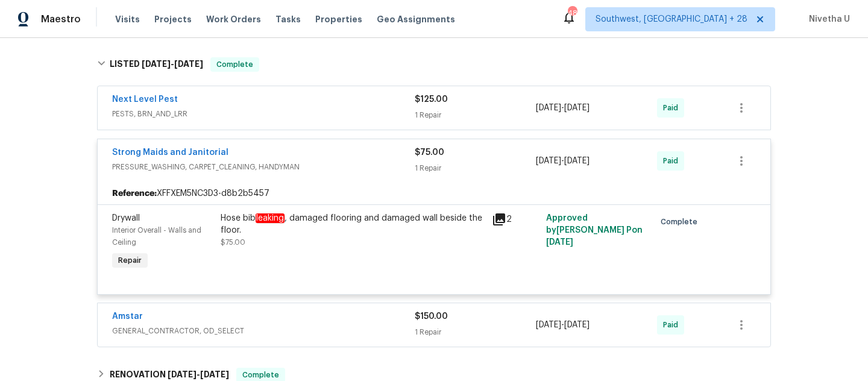 The width and height of the screenshot is (868, 381). Describe the element at coordinates (127, 19) in the screenshot. I see `span: Visits` at that location.